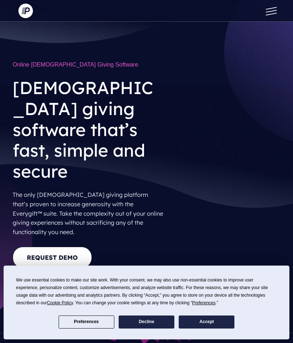  What do you see at coordinates (146, 291) in the screenshot?
I see `div: We use essential cookies to make our site work. With your consent, we may also use non-essential ...` at bounding box center [146, 291].